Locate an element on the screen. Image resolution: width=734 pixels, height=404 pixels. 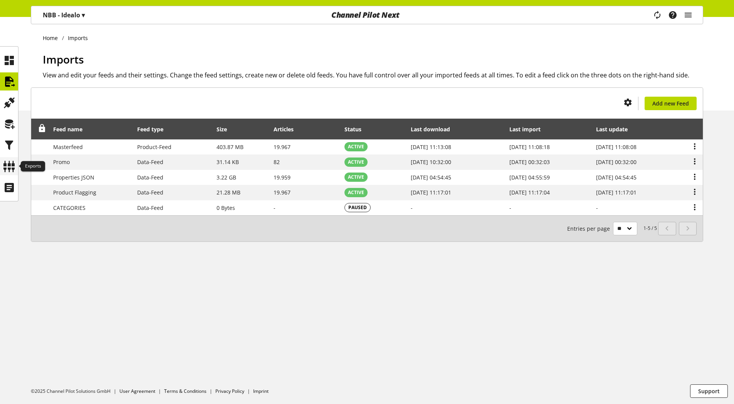
div: Articles is located at coordinates (288, 129).